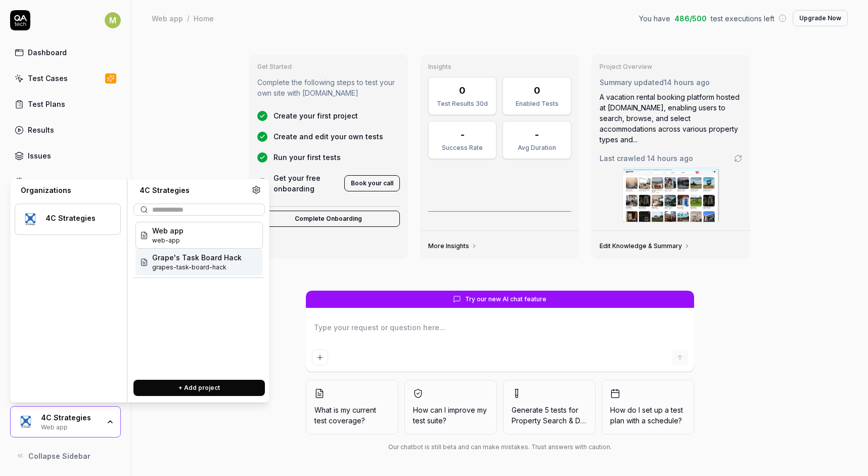 This screenshot has width=868, height=476. I want to click on span: You have, so click(655, 19).